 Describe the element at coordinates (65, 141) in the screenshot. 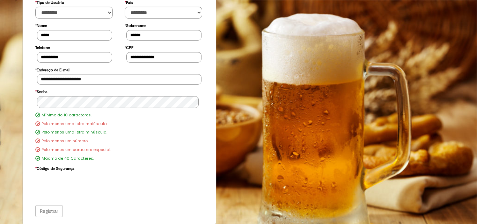

I see `label: Pelo menos um número.` at that location.